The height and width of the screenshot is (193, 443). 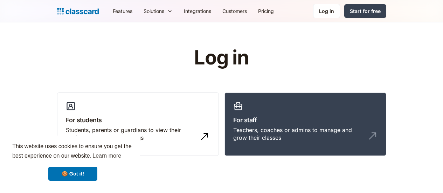 What do you see at coordinates (107, 156) in the screenshot?
I see `a: learn more about cookies` at bounding box center [107, 156].